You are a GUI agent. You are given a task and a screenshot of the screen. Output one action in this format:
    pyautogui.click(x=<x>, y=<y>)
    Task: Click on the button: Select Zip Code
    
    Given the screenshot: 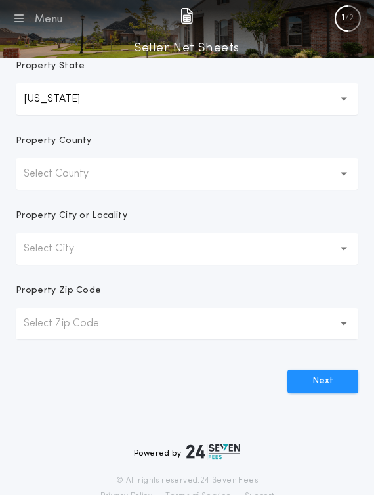 What is the action you would take?
    pyautogui.click(x=187, y=324)
    